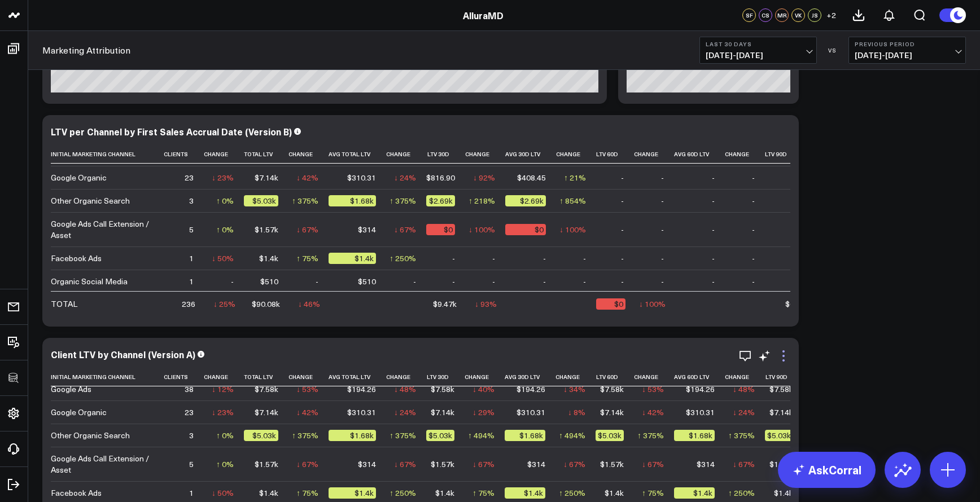 The image size is (980, 502). What do you see at coordinates (814, 15) in the screenshot?
I see `div: JS` at bounding box center [814, 15].